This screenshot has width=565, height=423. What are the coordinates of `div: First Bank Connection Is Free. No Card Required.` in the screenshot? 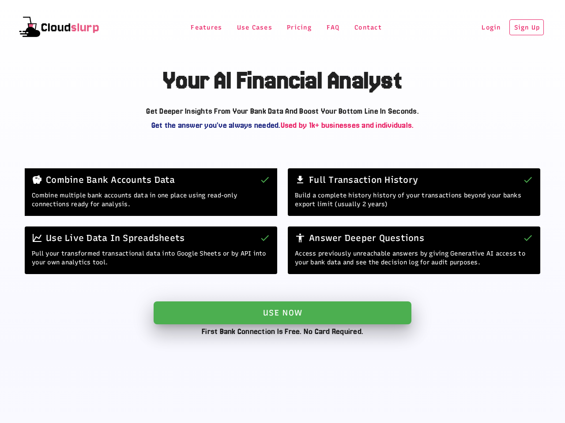 It's located at (282, 332).